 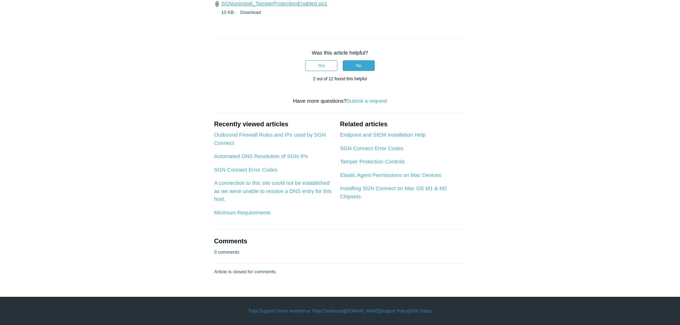 What do you see at coordinates (273, 124) in the screenshot?
I see `h2: Recently viewed articles` at bounding box center [273, 124].